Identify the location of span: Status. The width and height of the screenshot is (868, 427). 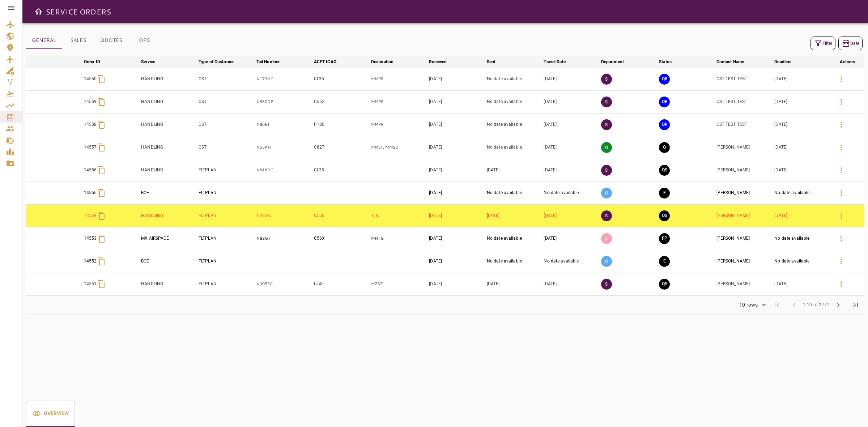
(670, 62).